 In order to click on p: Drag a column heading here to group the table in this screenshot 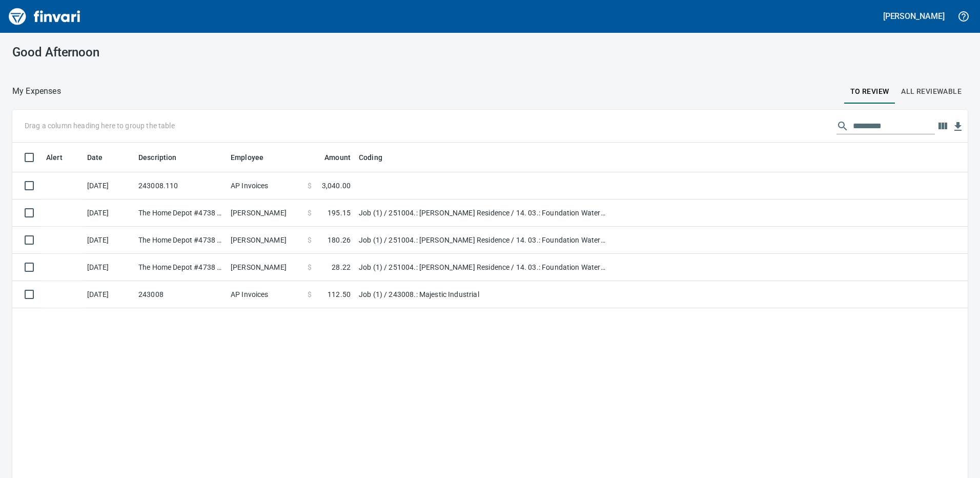, I will do `click(100, 126)`.